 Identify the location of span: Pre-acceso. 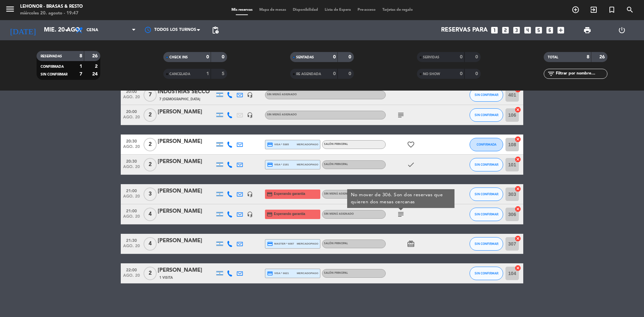
(367, 10).